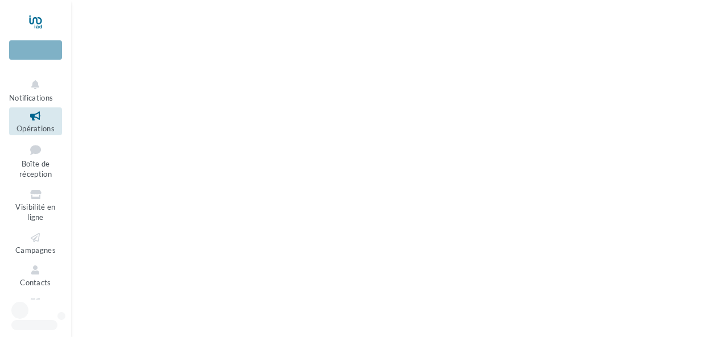 The width and height of the screenshot is (728, 337). What do you see at coordinates (35, 205) in the screenshot?
I see `a: Visibilité en ligne` at bounding box center [35, 205].